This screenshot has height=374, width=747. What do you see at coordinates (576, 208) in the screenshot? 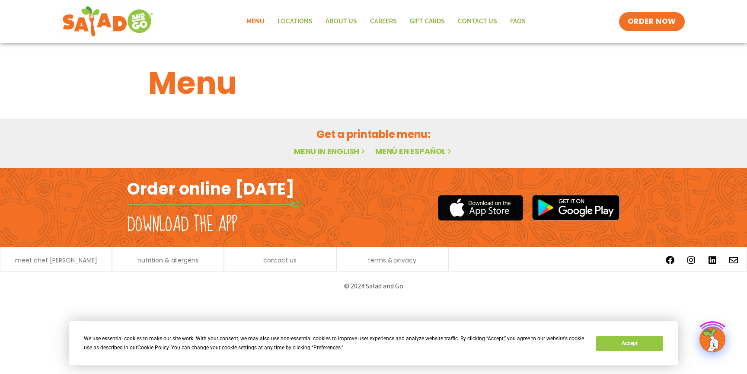
I see `img: google_play` at bounding box center [576, 208].